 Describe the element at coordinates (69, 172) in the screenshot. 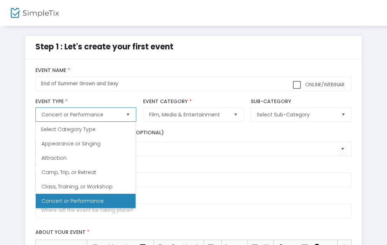

I see `span: Camp, Trip, or Retreat` at that location.